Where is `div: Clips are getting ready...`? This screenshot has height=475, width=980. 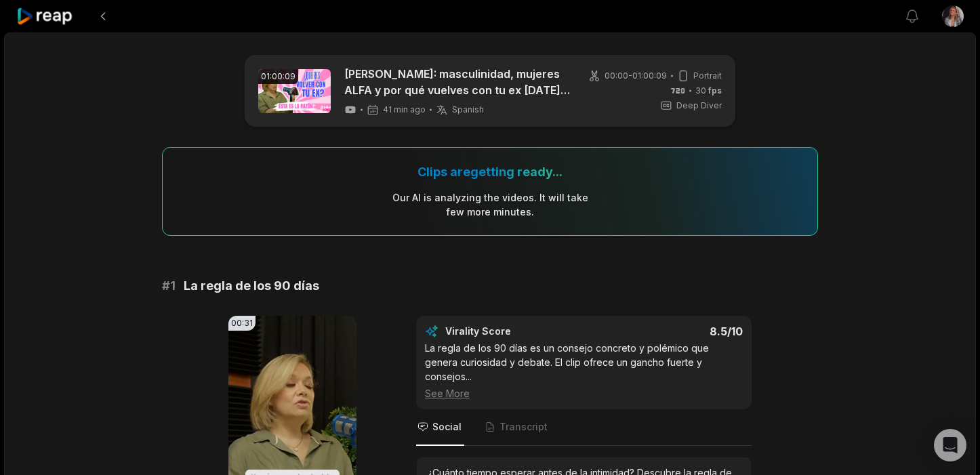 div: Clips are getting ready... is located at coordinates (490, 171).